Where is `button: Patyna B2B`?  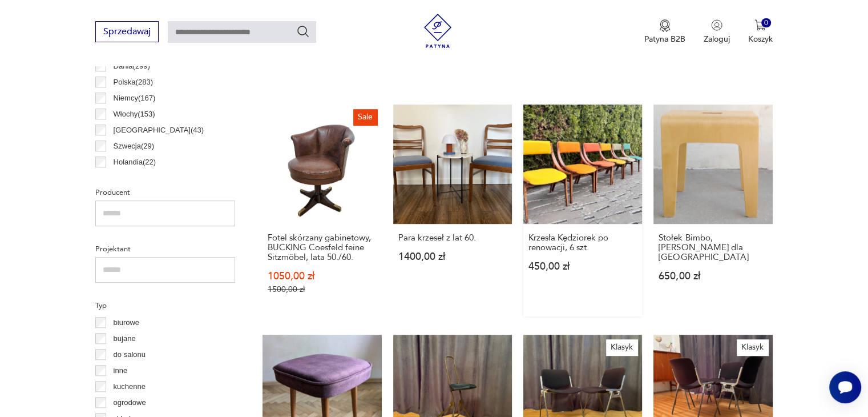 button: Patyna B2B is located at coordinates (665, 32).